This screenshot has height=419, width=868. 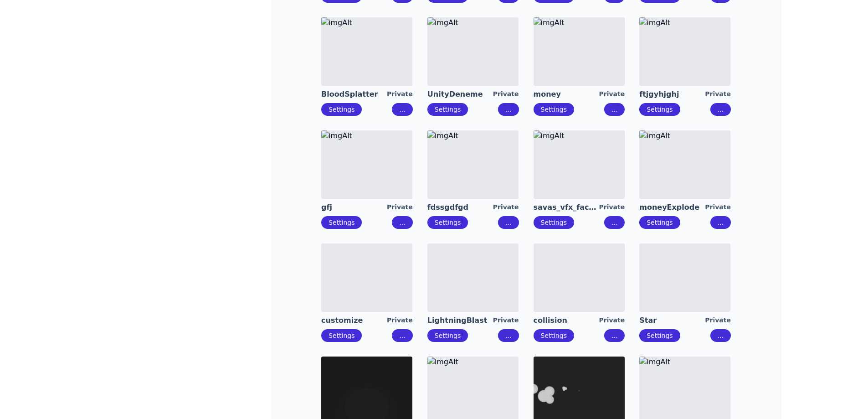 What do you see at coordinates (354, 320) in the screenshot?
I see `a: customize` at bounding box center [354, 320].